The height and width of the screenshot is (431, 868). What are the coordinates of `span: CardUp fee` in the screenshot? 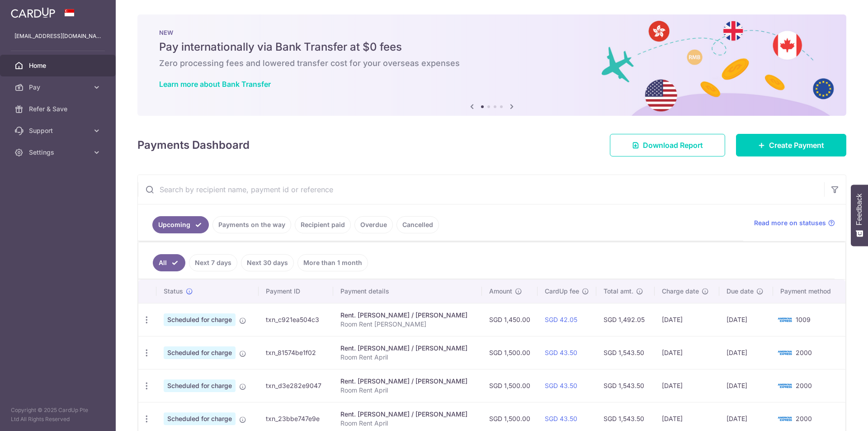 It's located at (562, 291).